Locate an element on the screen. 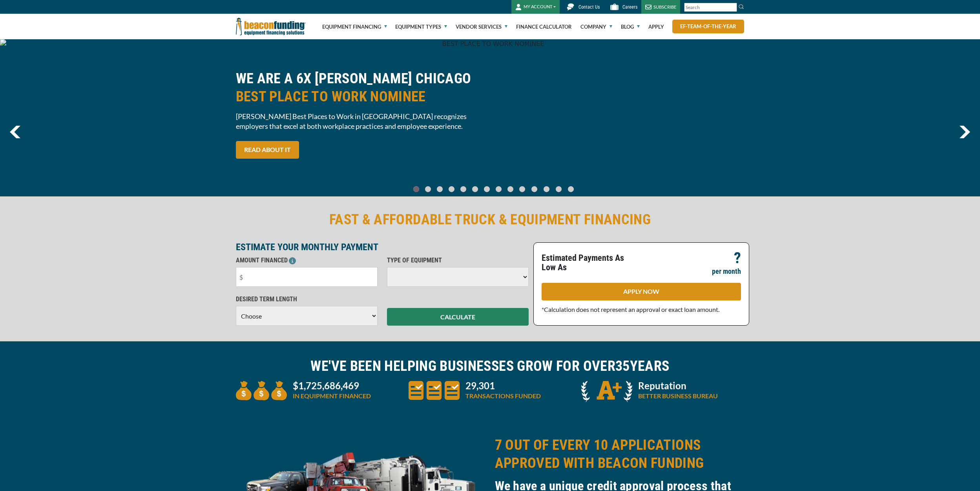 Image resolution: width=980 pixels, height=491 pixels. button: CALCULATE is located at coordinates (458, 317).